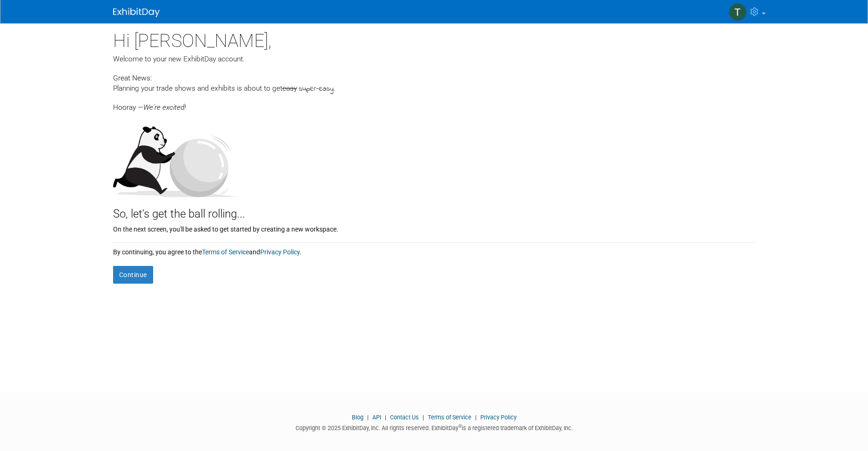 The width and height of the screenshot is (868, 451). What do you see at coordinates (176, 157) in the screenshot?
I see `img: Let's get the ball rolling` at bounding box center [176, 157].